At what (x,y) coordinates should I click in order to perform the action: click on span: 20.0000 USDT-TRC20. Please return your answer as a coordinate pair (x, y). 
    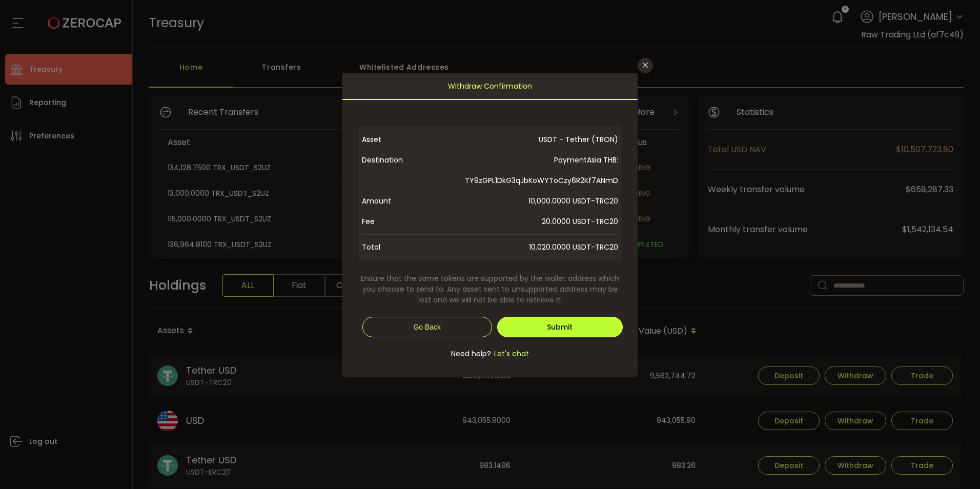
    Looking at the image, I should click on (531, 222).